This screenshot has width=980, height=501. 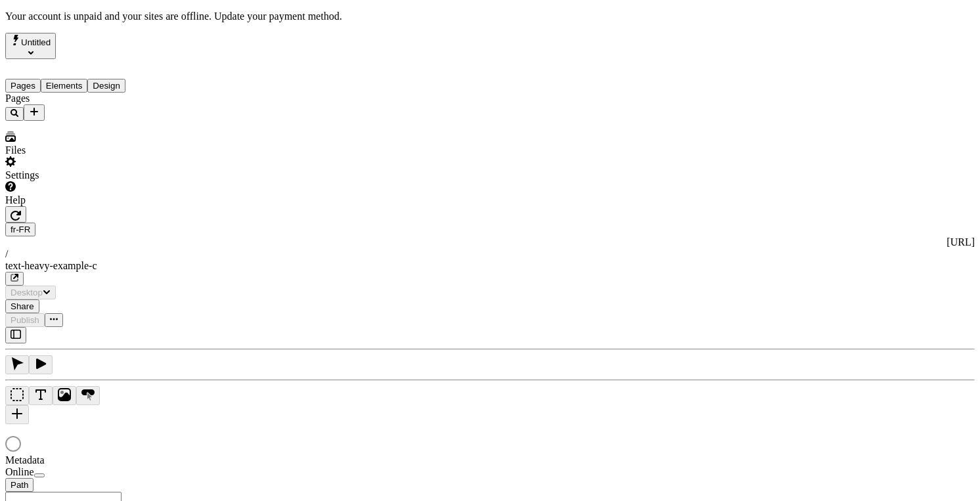 What do you see at coordinates (34, 112) in the screenshot?
I see `button: Add new` at bounding box center [34, 112].